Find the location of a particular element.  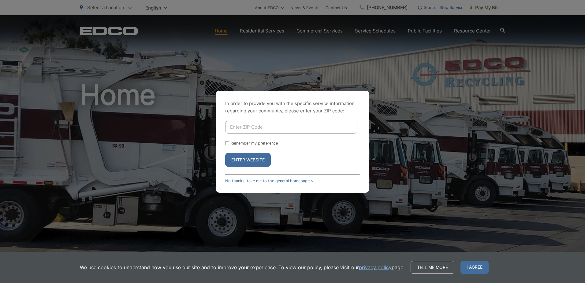

label: Remember my preference is located at coordinates (254, 143).